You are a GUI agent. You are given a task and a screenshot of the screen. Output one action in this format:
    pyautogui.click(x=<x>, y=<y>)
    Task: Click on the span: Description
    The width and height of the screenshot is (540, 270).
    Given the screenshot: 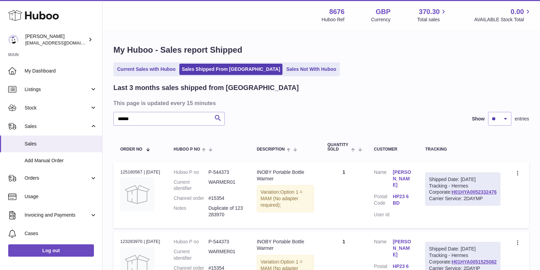 What is the action you would take?
    pyautogui.click(x=271, y=149)
    